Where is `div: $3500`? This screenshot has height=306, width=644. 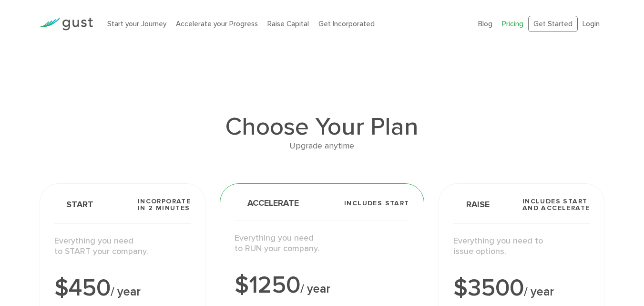
div: $3500 is located at coordinates (521, 288).